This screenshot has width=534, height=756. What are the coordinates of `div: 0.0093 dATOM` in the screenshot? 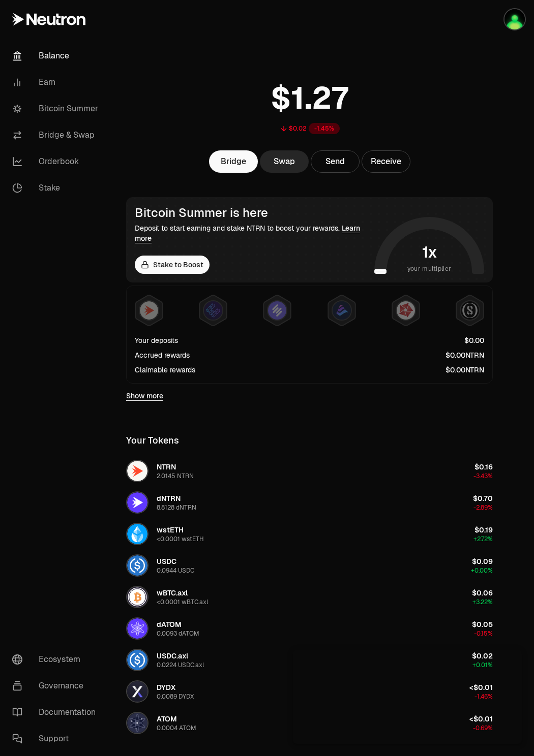 It's located at (178, 634).